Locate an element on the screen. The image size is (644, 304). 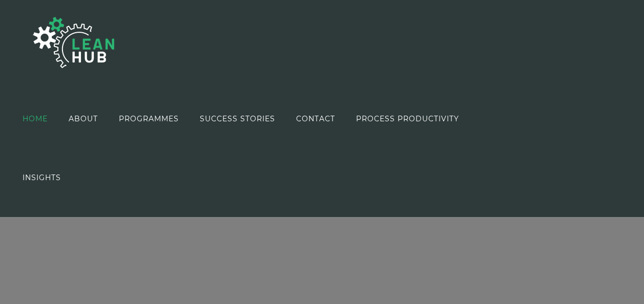
nav: Main Menu is located at coordinates (263, 148).